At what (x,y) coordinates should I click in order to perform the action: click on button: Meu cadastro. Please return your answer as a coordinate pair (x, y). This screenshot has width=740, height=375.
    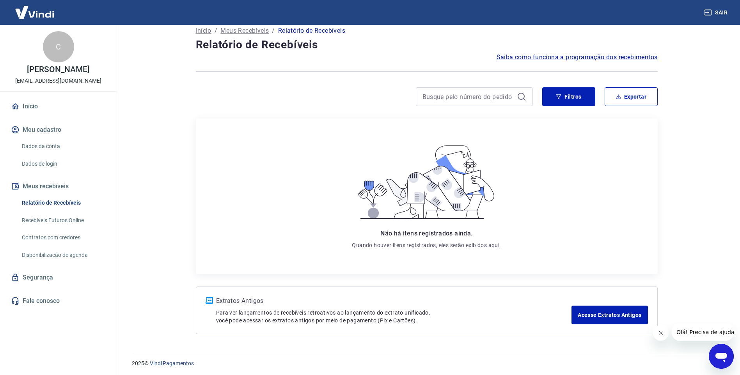
    Looking at the image, I should click on (58, 130).